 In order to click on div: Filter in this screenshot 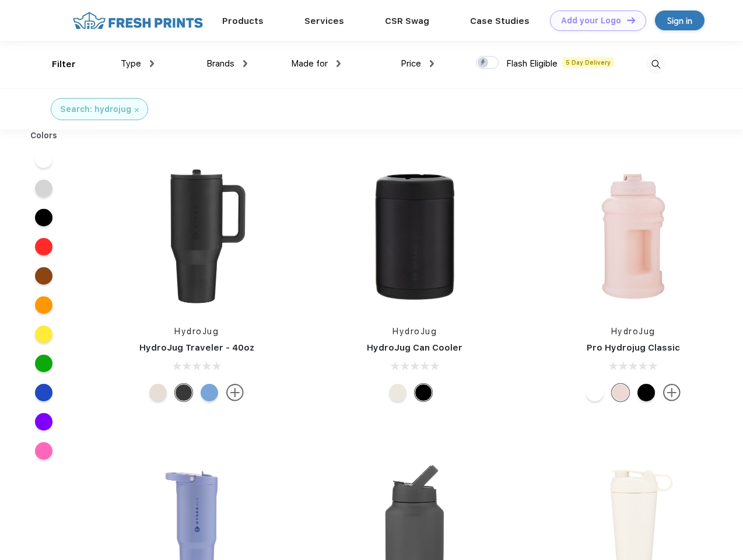, I will do `click(64, 64)`.